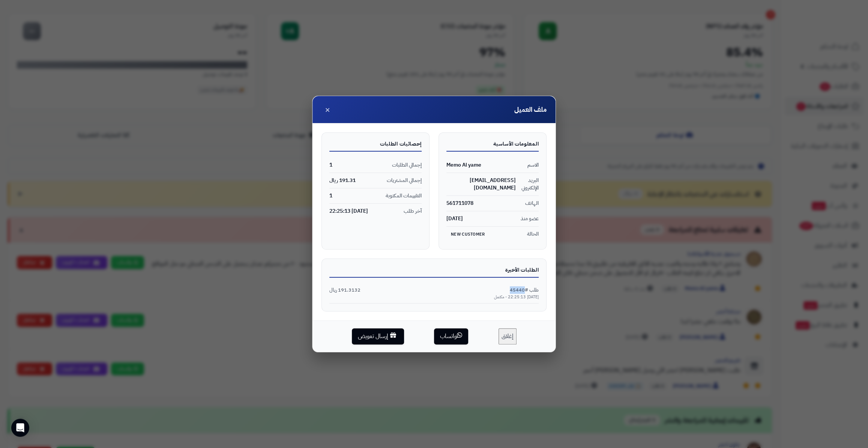  Describe the element at coordinates (345, 290) in the screenshot. I see `span: 191.3132 ريال` at that location.